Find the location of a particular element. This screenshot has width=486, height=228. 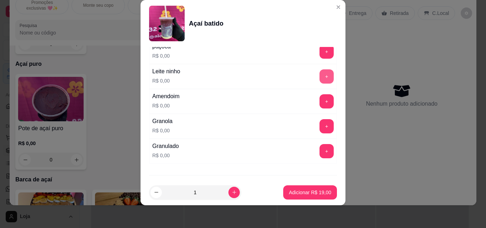

p: Adicionar R$ 19,00 is located at coordinates (310, 193).